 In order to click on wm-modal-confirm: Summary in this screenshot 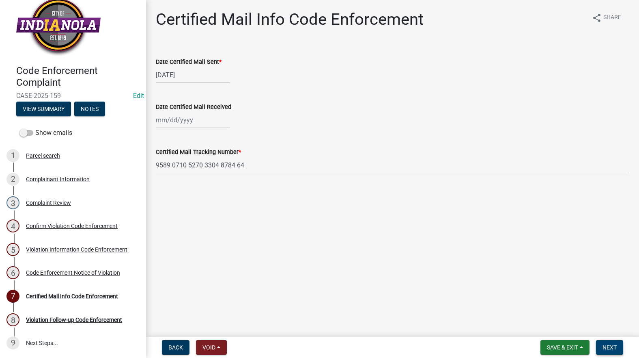, I will do `click(43, 109)`.